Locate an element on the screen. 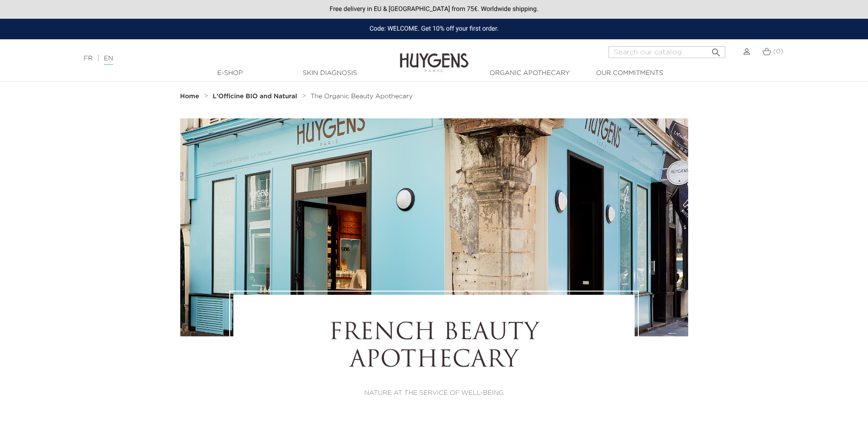  a: E-Shop is located at coordinates (230, 73).